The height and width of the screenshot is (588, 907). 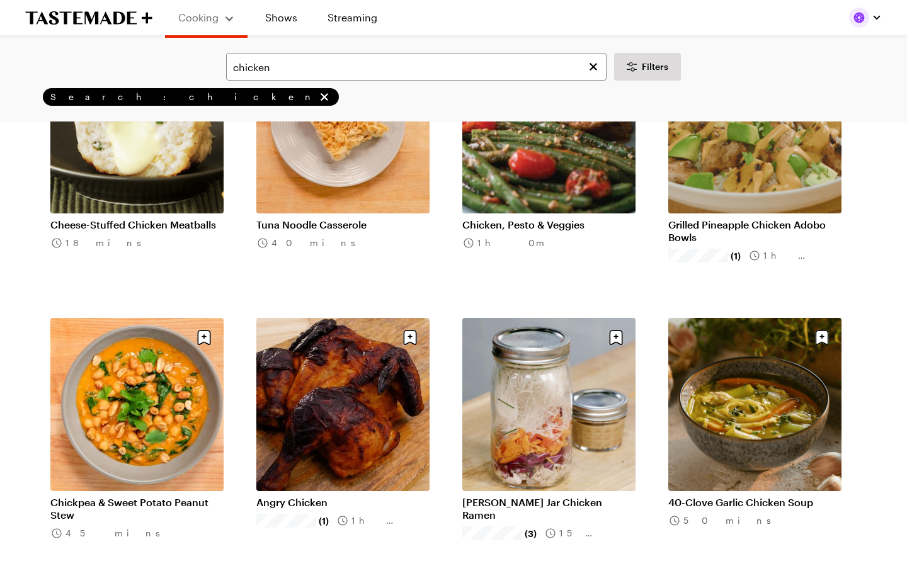 What do you see at coordinates (343, 502) in the screenshot?
I see `a: Angry Chicken` at bounding box center [343, 502].